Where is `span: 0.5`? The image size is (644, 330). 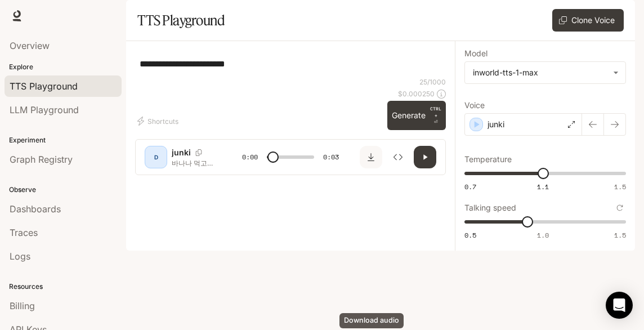
span: 0.5 is located at coordinates (470, 235).